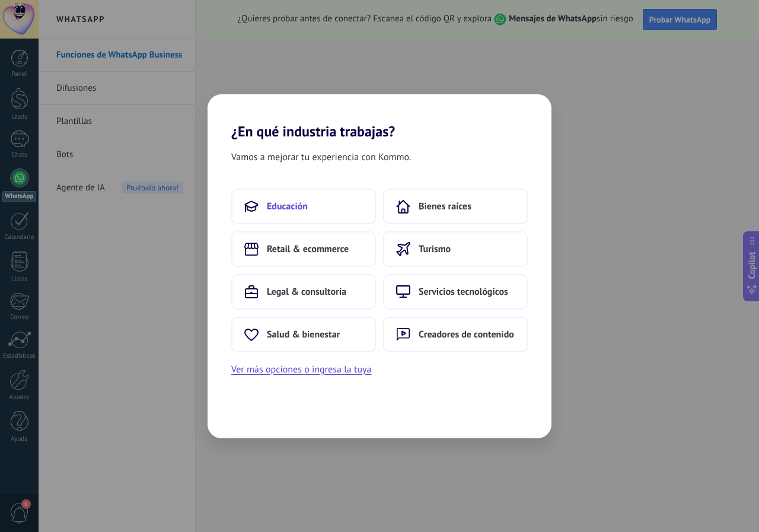 This screenshot has height=532, width=759. Describe the element at coordinates (307, 292) in the screenshot. I see `span: Legal & consultoría` at that location.